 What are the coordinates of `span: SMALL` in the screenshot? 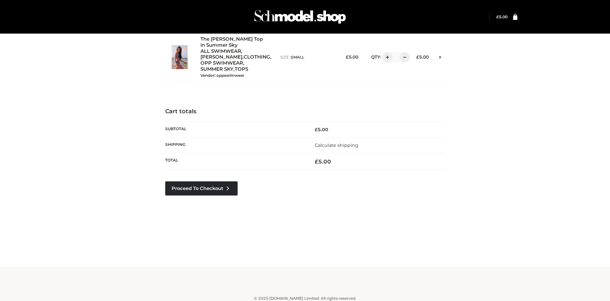 It's located at (297, 57).